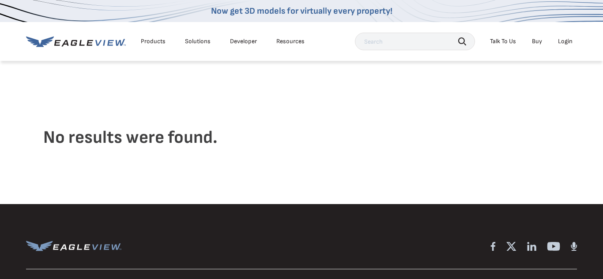 Image resolution: width=603 pixels, height=279 pixels. What do you see at coordinates (243, 41) in the screenshot?
I see `a: Developer` at bounding box center [243, 41].